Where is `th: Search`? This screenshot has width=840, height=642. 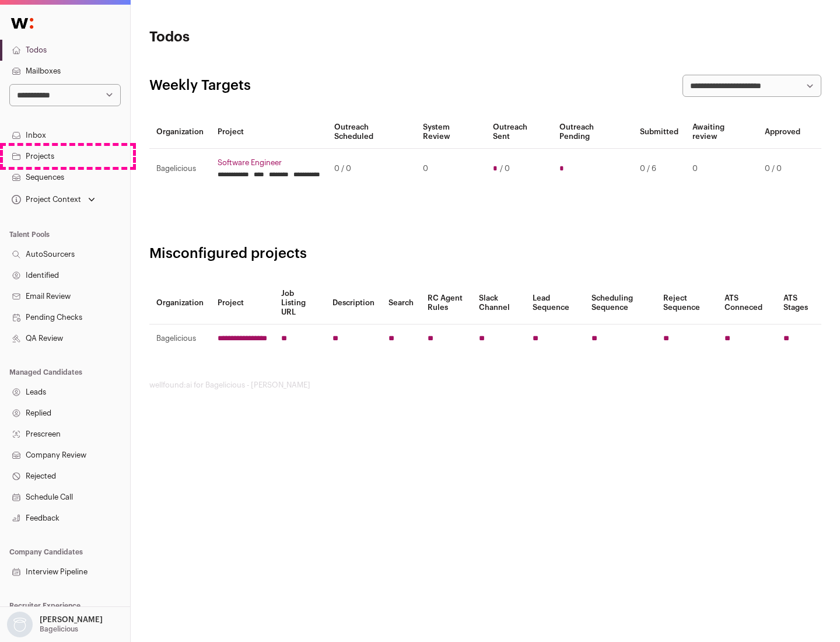
th: Search is located at coordinates (401, 303).